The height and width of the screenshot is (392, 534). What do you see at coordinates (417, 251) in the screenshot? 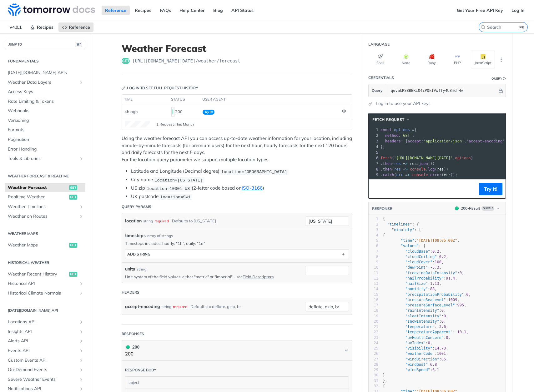
I see `span: "cloudBase"` at bounding box center [417, 251].